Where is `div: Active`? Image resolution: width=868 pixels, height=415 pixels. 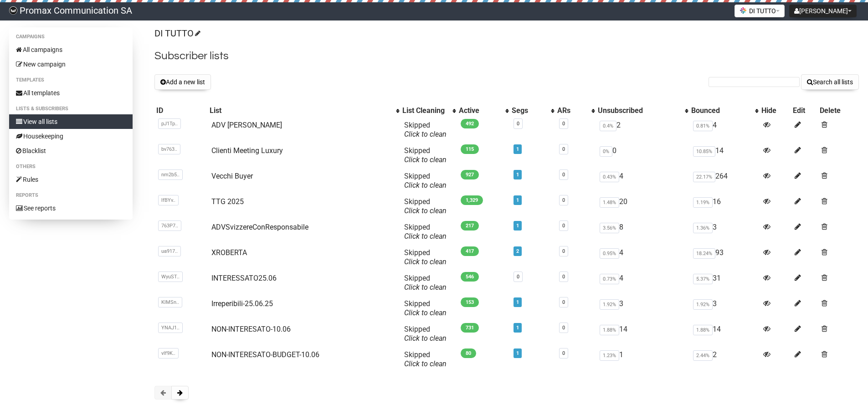
div: Active is located at coordinates (479, 111).